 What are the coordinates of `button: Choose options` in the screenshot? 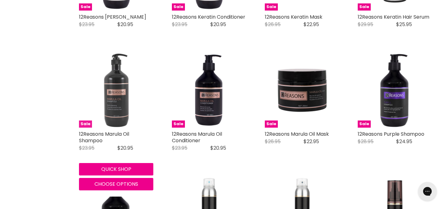 It's located at (116, 184).